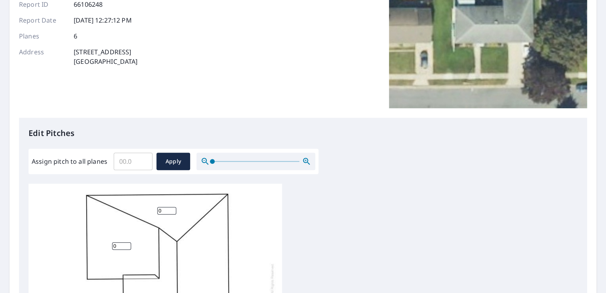  Describe the element at coordinates (133, 161) in the screenshot. I see `input: 00.0` at that location.